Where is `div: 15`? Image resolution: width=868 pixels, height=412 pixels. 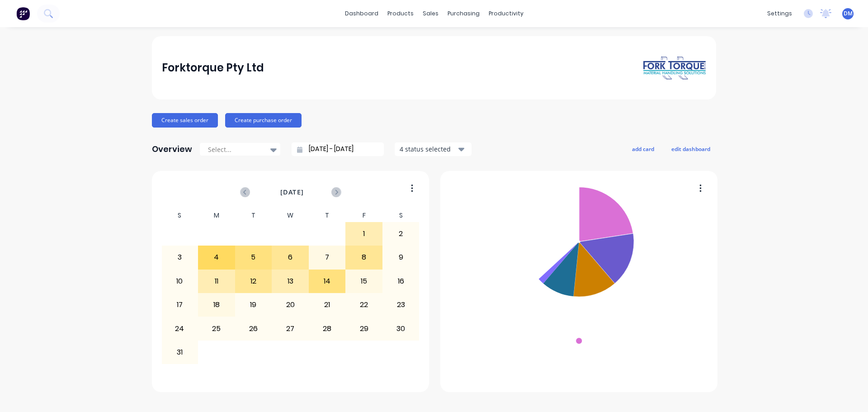
div: 15 is located at coordinates (364, 281).